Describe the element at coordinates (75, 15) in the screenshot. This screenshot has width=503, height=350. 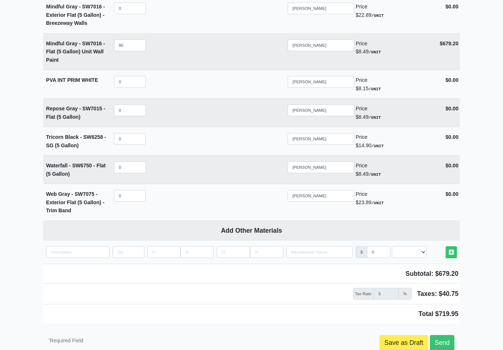
I see `strong: Mindful Gray - SW7016 - Exterior Flat (5 Gallon) - Breezeway Walls` at that location.